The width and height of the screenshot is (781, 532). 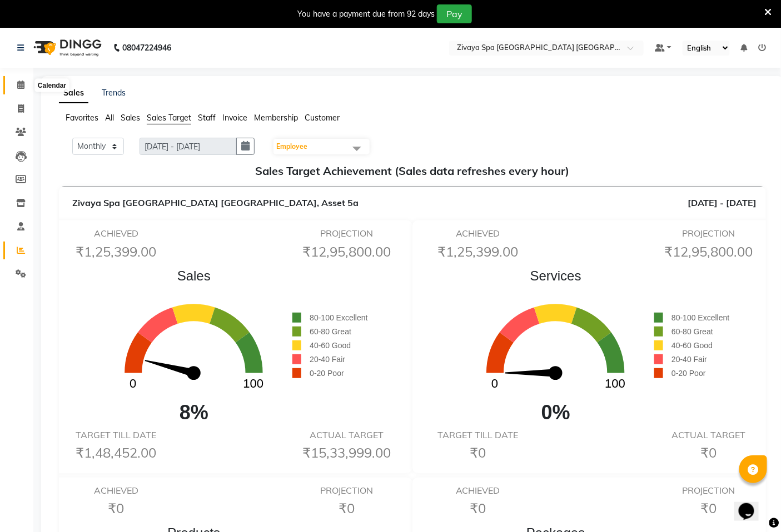 I want to click on span: Invoice, so click(x=235, y=117).